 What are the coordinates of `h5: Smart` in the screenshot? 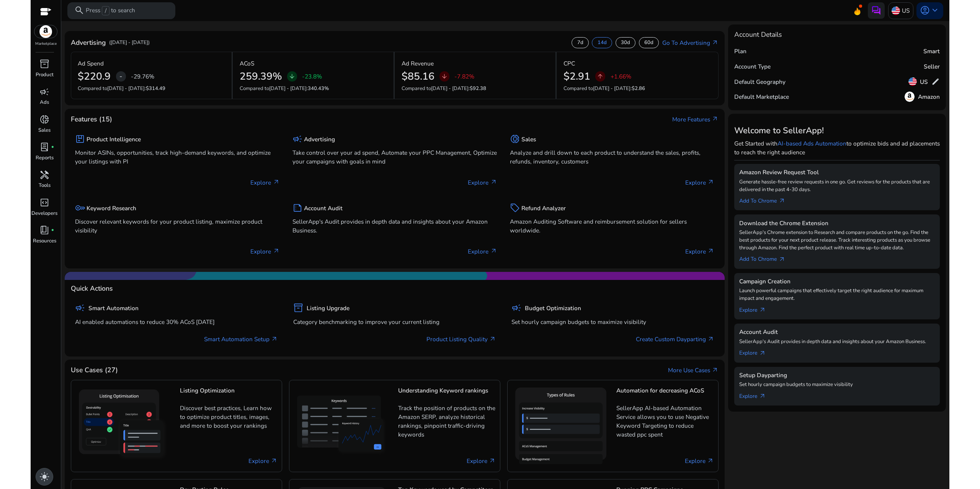 It's located at (932, 51).